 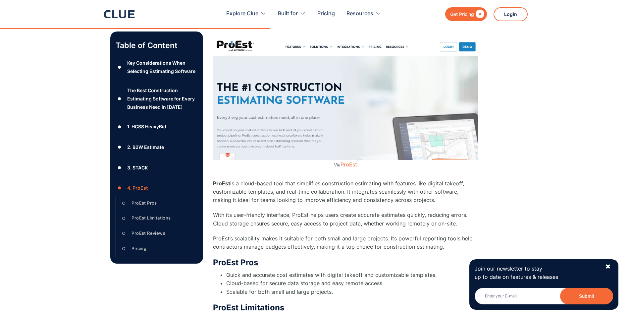 What do you see at coordinates (346, 243) in the screenshot?
I see `p: ProEst’s scalability makes it suitable for both small and large projects. Its powerful reporting ...` at bounding box center [346, 243].